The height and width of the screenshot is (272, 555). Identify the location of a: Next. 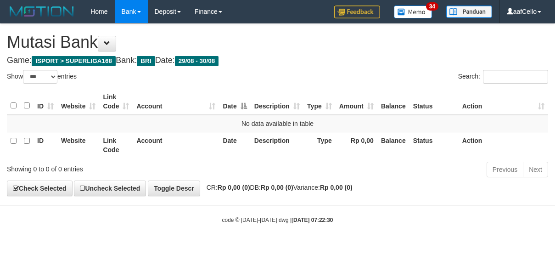
(535, 169).